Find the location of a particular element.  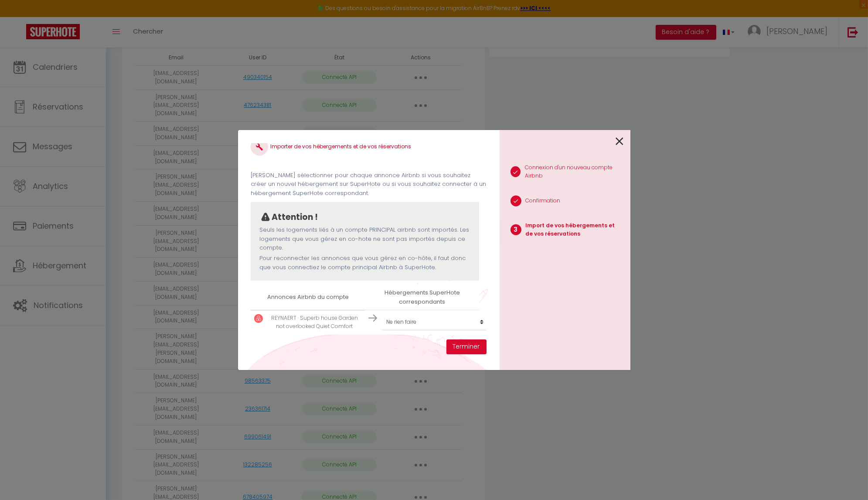

p: Attention ! is located at coordinates (295, 218).